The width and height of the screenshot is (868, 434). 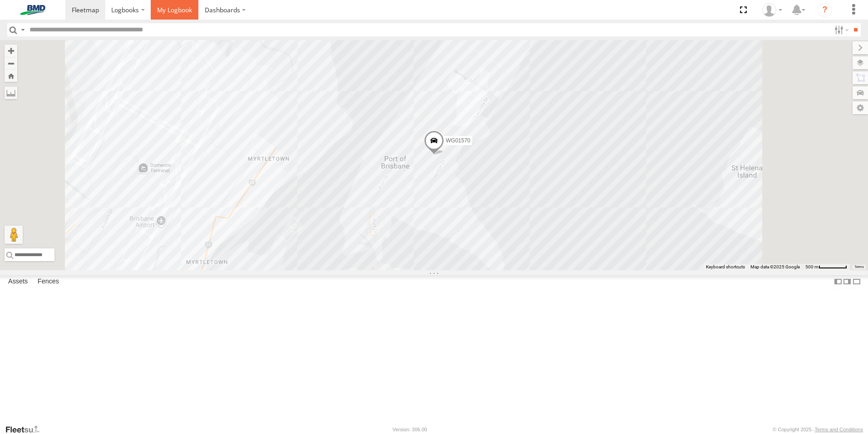 I want to click on div: Version: 306.00, so click(x=410, y=429).